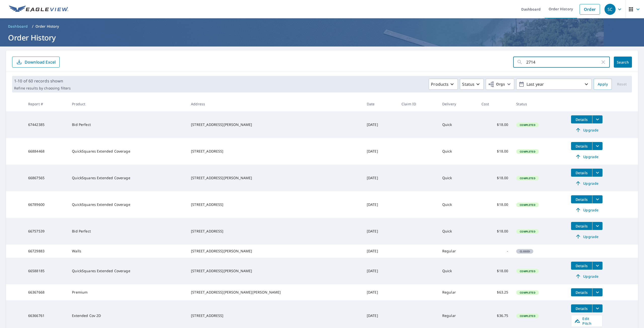  I want to click on button: detailsBtn-66367668, so click(582, 292).